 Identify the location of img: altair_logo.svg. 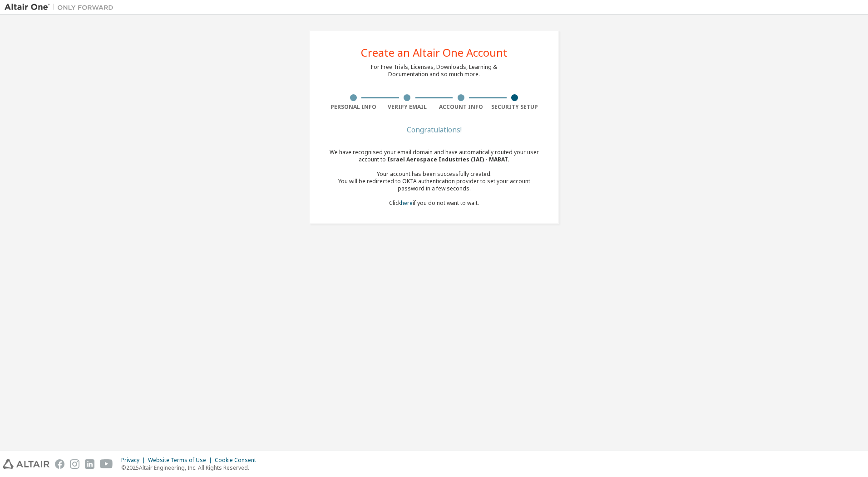
(26, 464).